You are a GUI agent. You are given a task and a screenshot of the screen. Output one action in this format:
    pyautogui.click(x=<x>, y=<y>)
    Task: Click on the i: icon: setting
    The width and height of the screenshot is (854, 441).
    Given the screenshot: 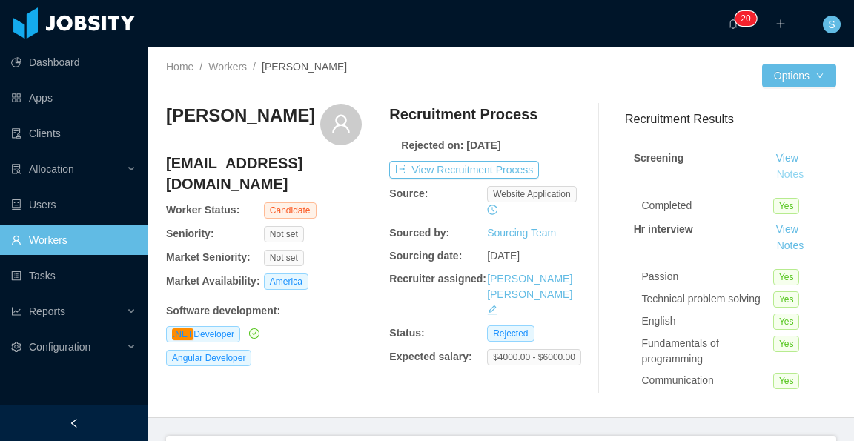 What is the action you would take?
    pyautogui.click(x=16, y=347)
    